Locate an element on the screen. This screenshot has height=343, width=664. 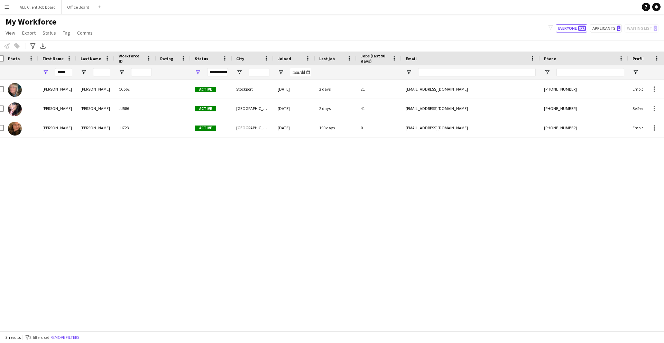
span: My Workforce is located at coordinates (31, 22).